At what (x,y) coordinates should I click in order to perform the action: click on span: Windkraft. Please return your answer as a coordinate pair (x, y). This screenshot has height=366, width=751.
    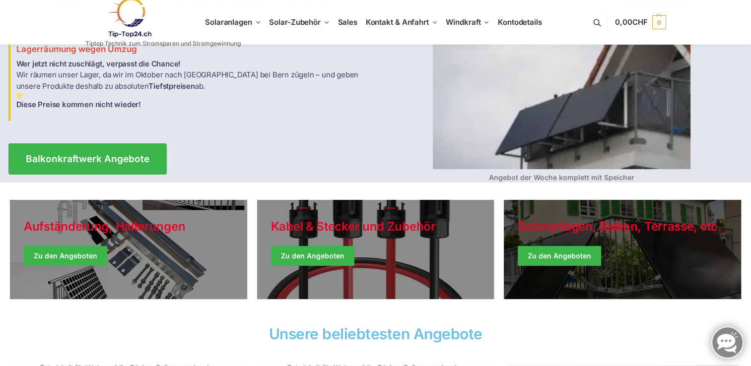
    Looking at the image, I should click on (463, 22).